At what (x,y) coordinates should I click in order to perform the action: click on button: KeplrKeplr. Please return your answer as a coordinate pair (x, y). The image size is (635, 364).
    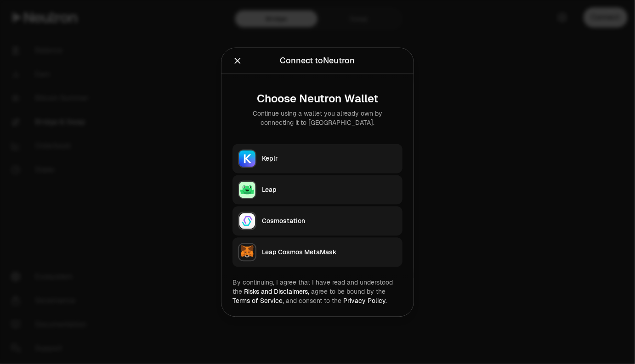
    Looking at the image, I should click on (317, 158).